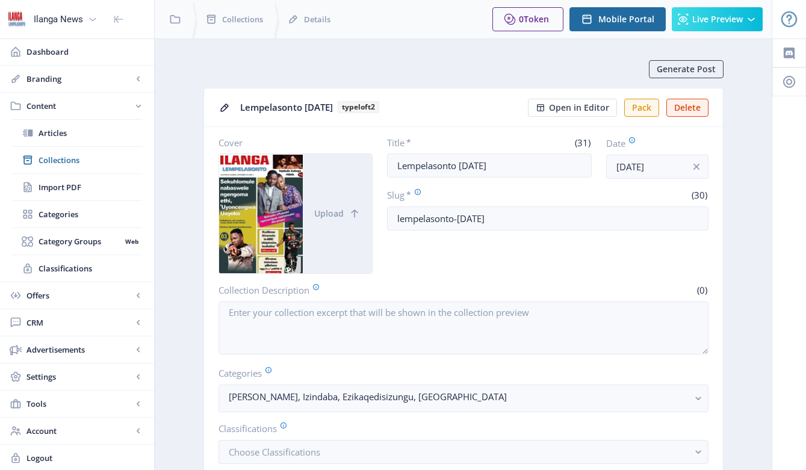 The image size is (806, 470). What do you see at coordinates (696, 167) in the screenshot?
I see `button: info` at bounding box center [696, 167].